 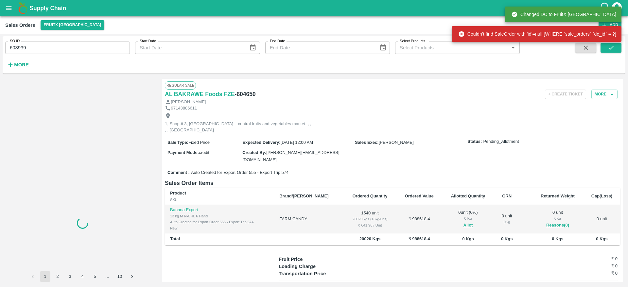 What do you see at coordinates (45, 277) in the screenshot?
I see `button: page 1` at bounding box center [45, 277].